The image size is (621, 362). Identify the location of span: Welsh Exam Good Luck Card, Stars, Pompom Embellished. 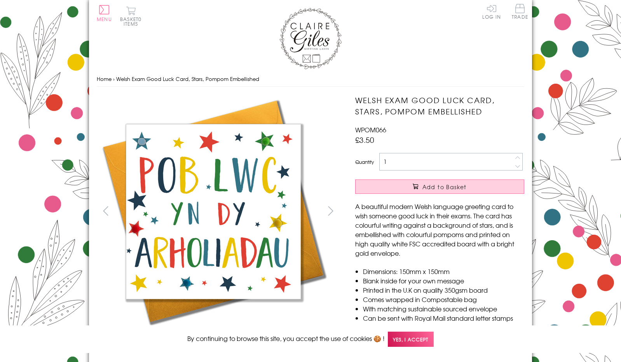
(188, 79).